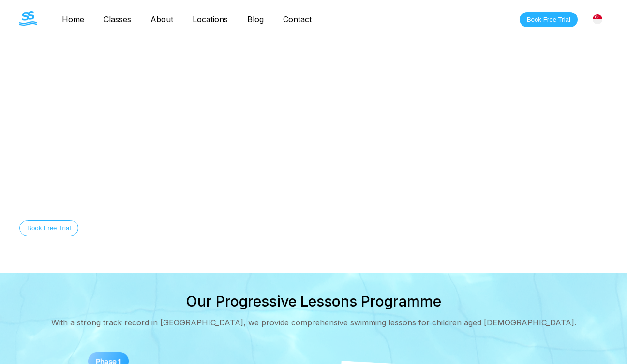 This screenshot has width=627, height=364. I want to click on h2: Our Progressive Lessons Programme, so click(313, 301).